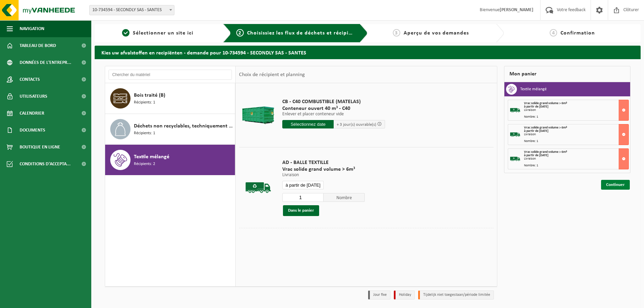  I want to click on li: Tijdelijk niet toegestaan/période limitée, so click(456, 296).